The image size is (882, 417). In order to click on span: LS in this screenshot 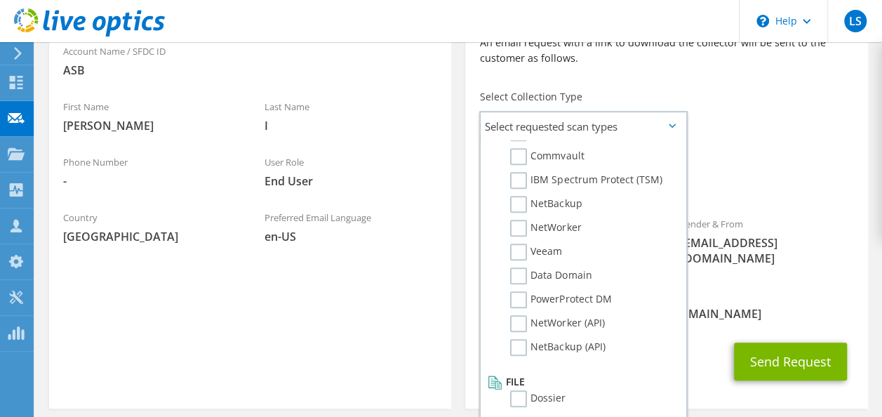, I will do `click(855, 21)`.